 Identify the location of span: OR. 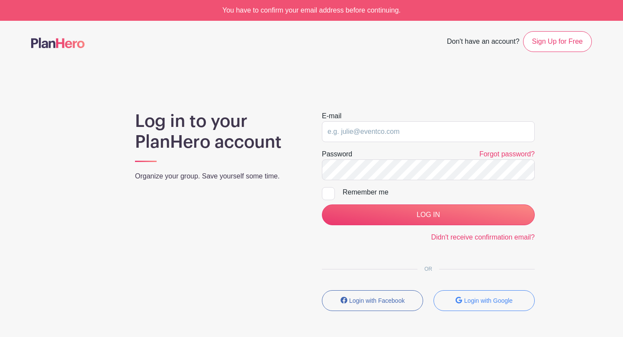
(428, 269).